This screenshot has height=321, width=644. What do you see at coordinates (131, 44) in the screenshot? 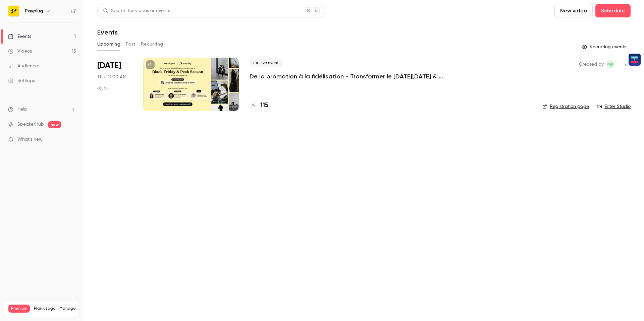
I see `button: Past` at bounding box center [131, 44].